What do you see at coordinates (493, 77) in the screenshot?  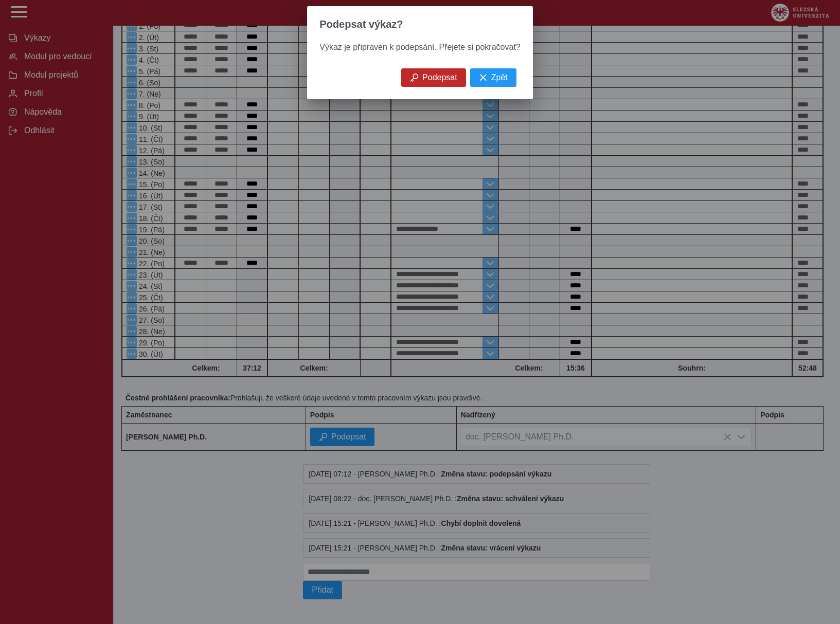 I see `button: Zpět` at bounding box center [493, 77].